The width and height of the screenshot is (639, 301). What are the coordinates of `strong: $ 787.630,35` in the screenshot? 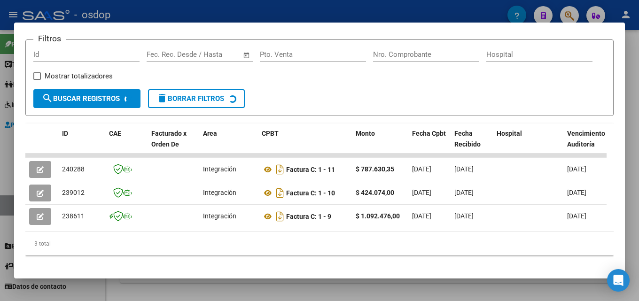 It's located at (375, 169).